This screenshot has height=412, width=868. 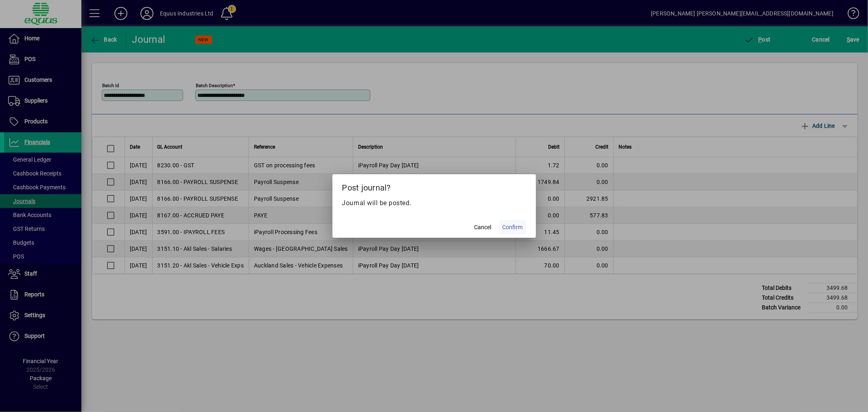 What do you see at coordinates (513, 227) in the screenshot?
I see `button: Confirm` at bounding box center [513, 227].